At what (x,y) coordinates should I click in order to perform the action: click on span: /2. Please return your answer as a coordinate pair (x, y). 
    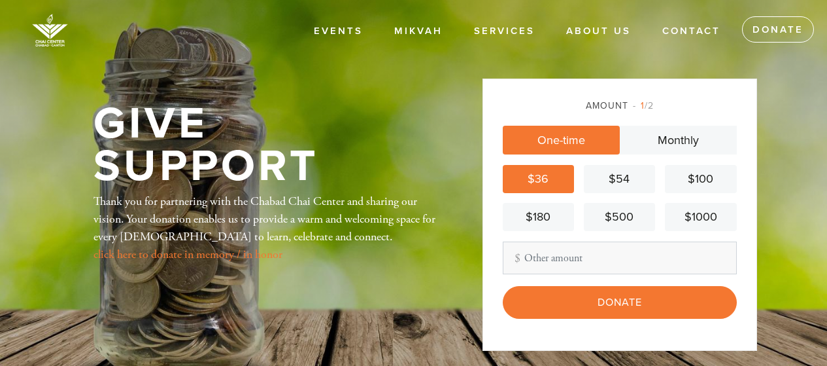
    Looking at the image, I should click on (644, 105).